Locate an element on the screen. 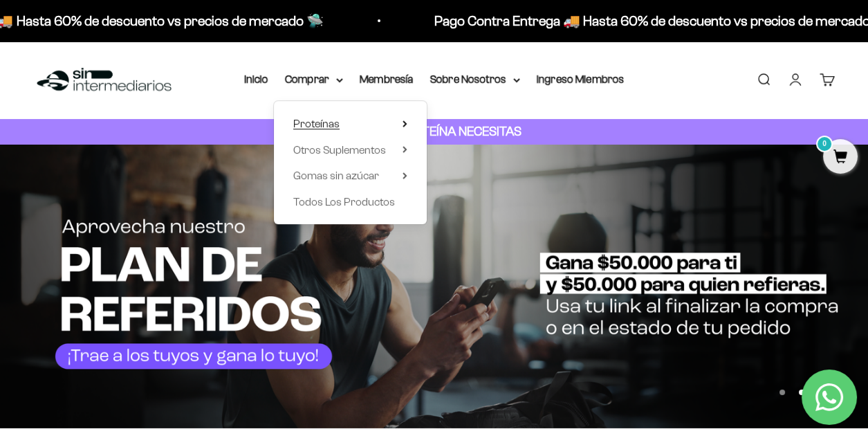 The image size is (868, 438). a: Ingreso Miembros is located at coordinates (580, 79).